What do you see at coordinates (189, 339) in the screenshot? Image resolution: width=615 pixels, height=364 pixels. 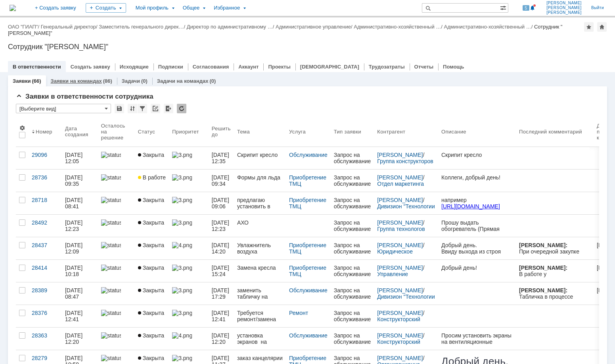 I see `a: 4.png` at bounding box center [189, 339].